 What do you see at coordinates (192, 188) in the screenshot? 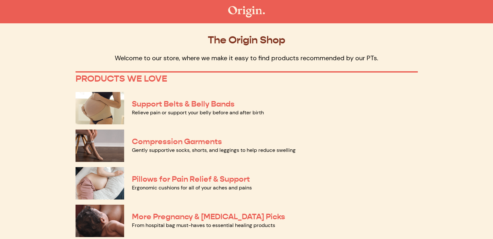
I see `a: Ergonomic cushions for all of your aches and pains` at bounding box center [192, 188].